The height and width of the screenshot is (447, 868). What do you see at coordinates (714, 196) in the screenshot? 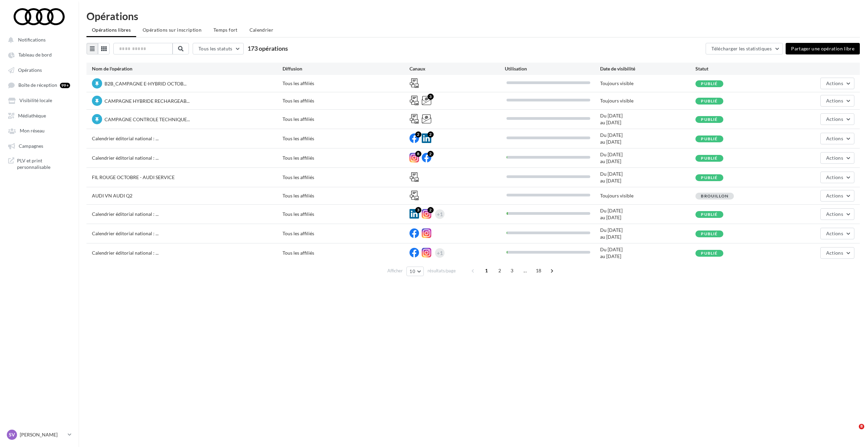
I see `span: Brouillon` at bounding box center [714, 196].